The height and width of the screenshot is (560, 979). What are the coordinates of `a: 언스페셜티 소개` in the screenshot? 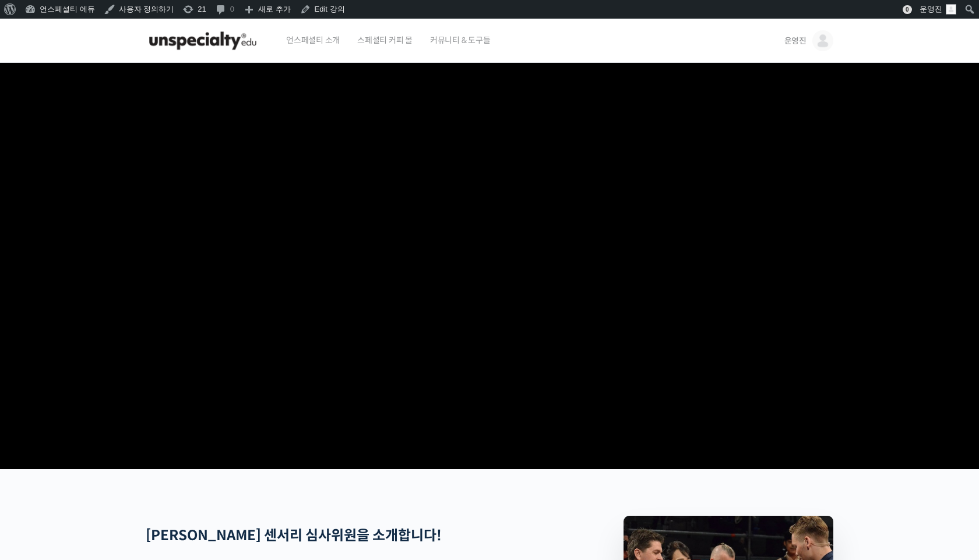 It's located at (313, 41).